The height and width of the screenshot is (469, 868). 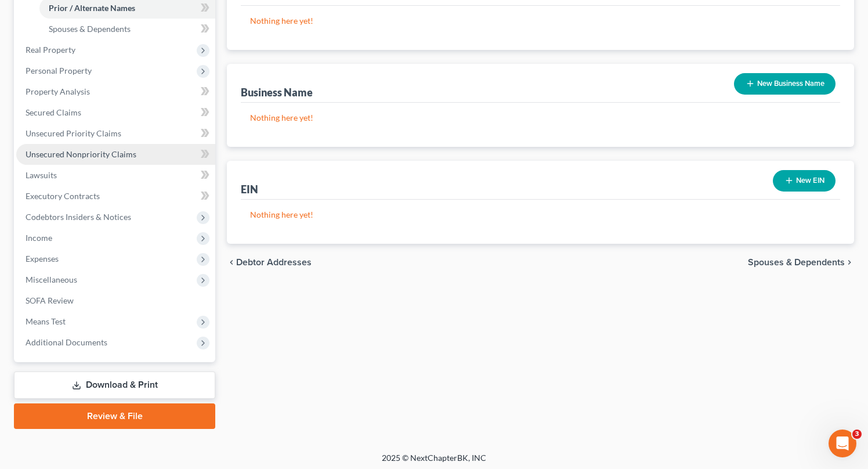 I want to click on a: SOFA Review, so click(x=115, y=301).